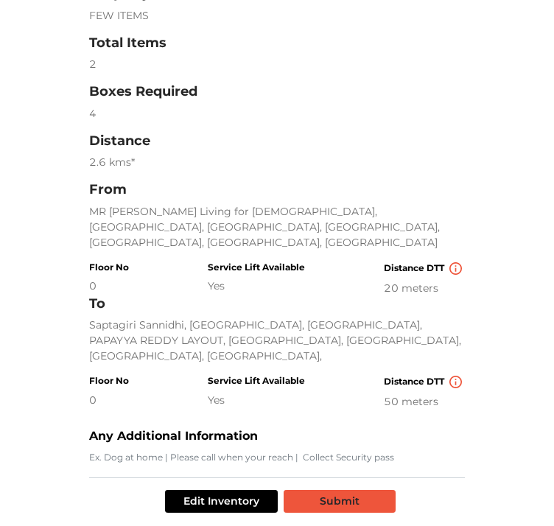 The width and height of the screenshot is (554, 526). What do you see at coordinates (221, 501) in the screenshot?
I see `button: Edit Inventory` at bounding box center [221, 501].